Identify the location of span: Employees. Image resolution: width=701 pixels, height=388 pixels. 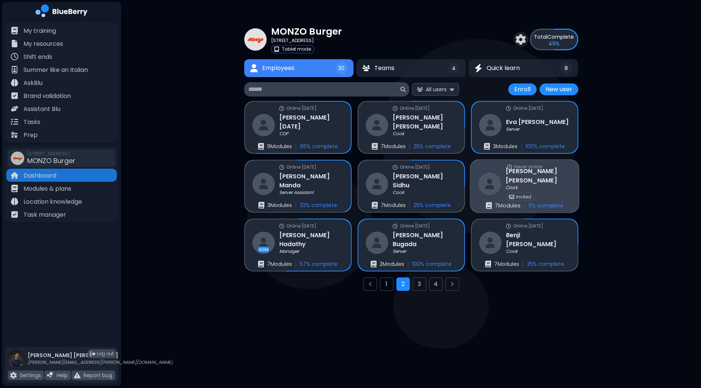
(278, 68).